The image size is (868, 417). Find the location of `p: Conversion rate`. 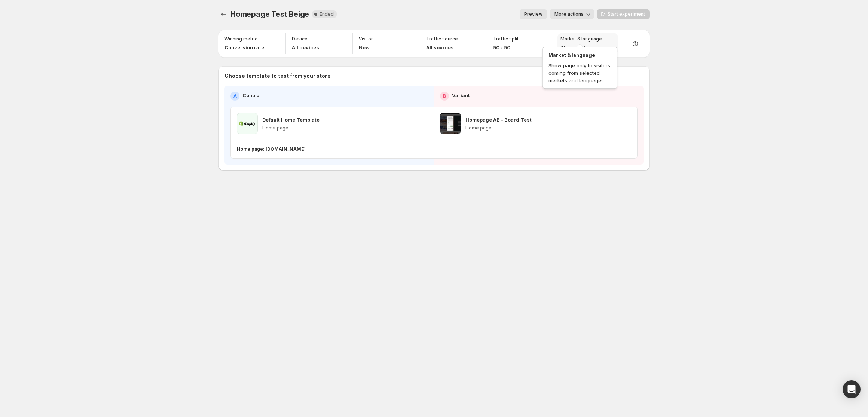

p: Conversion rate is located at coordinates (244, 48).